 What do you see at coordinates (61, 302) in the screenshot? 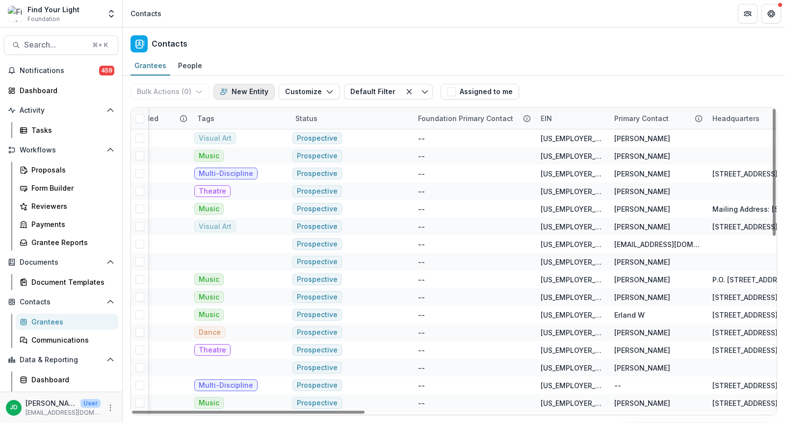
I see `span: Contacts` at bounding box center [61, 302].